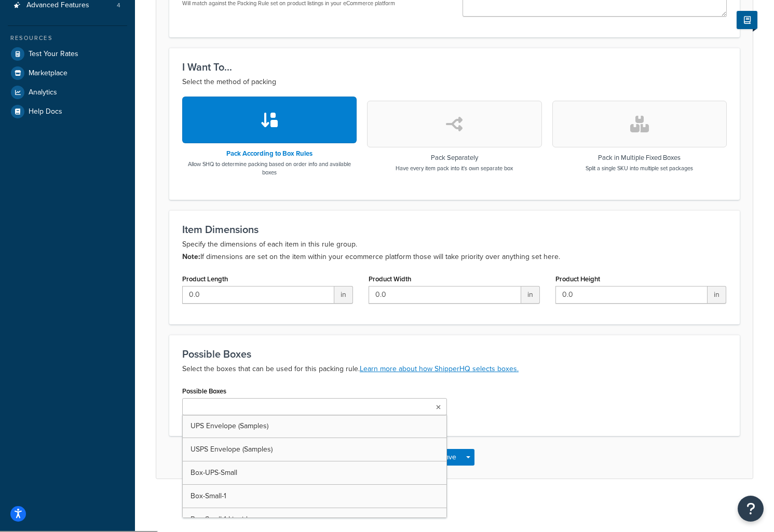  I want to click on label: Possible Boxes, so click(204, 391).